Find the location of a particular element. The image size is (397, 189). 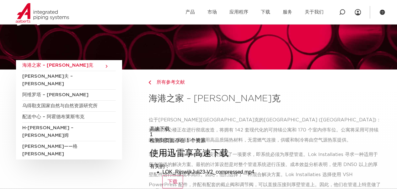

a: 配送中心 – 阿霍德布莱斯韦克 is located at coordinates (69, 117).